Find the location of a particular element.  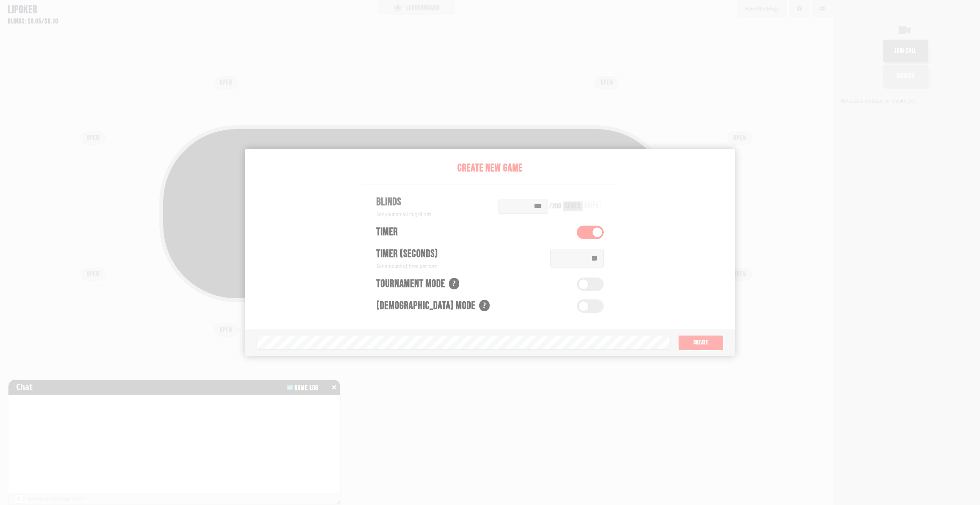

div: Not stable on Safari or mobile yet. is located at coordinates (907, 101).